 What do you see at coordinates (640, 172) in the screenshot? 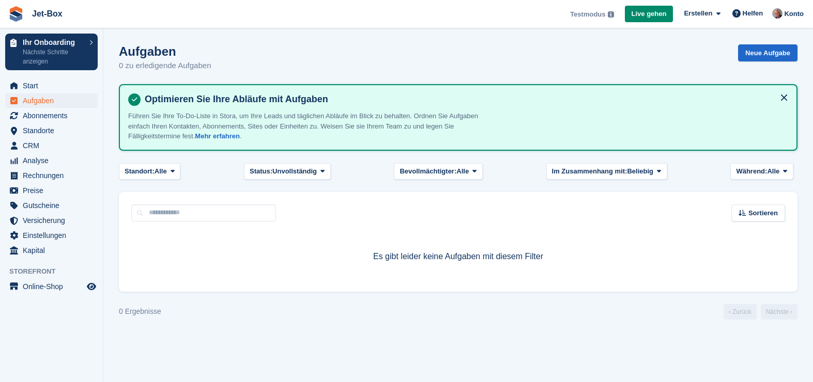
I see `span: Beliebig` at bounding box center [640, 172].